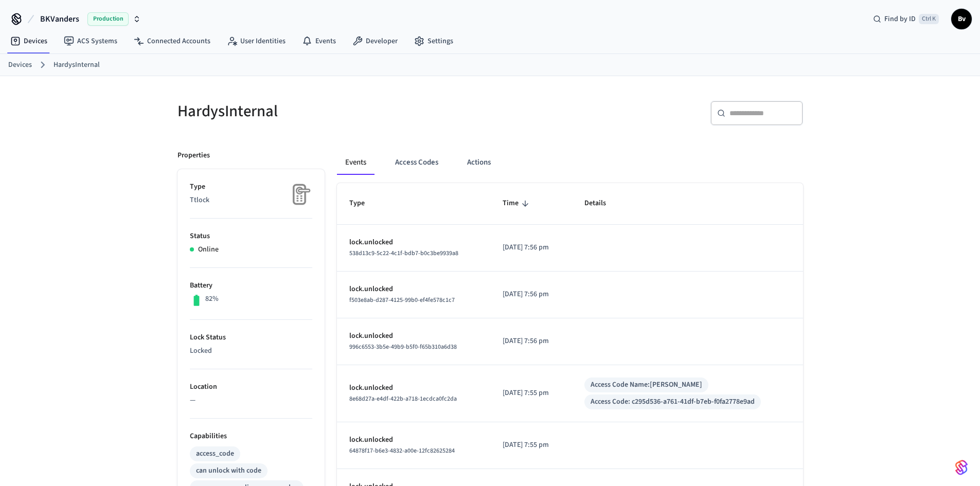 This screenshot has width=980, height=486. Describe the element at coordinates (251, 337) in the screenshot. I see `p: Lock Status` at that location.